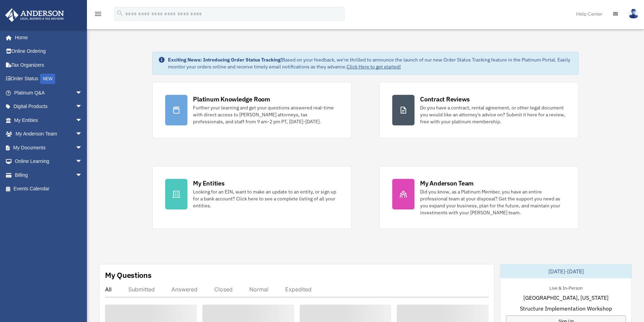 The height and width of the screenshot is (322, 644). What do you see at coordinates (48, 161) in the screenshot?
I see `a: Online Learningarrow_drop_down` at bounding box center [48, 161].